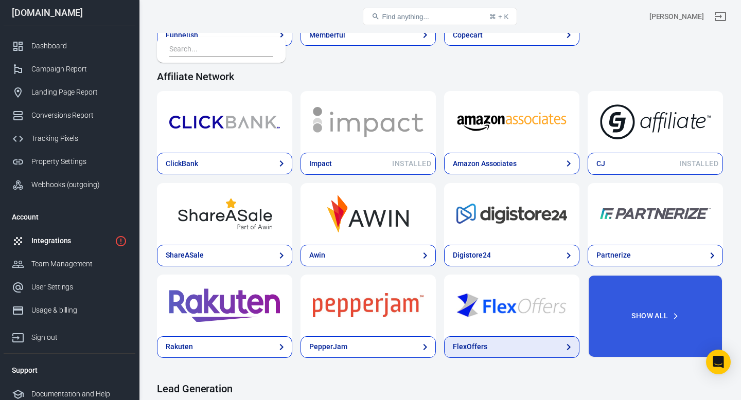 The height and width of the screenshot is (400, 741). What do you see at coordinates (368, 214) in the screenshot?
I see `img: Awin` at bounding box center [368, 214].